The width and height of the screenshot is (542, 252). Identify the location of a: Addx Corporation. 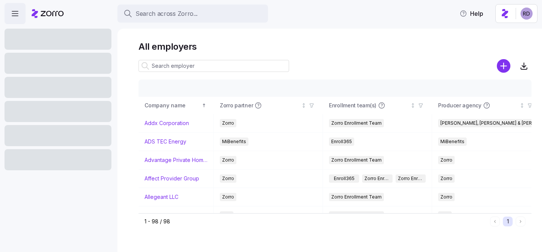
(167, 123).